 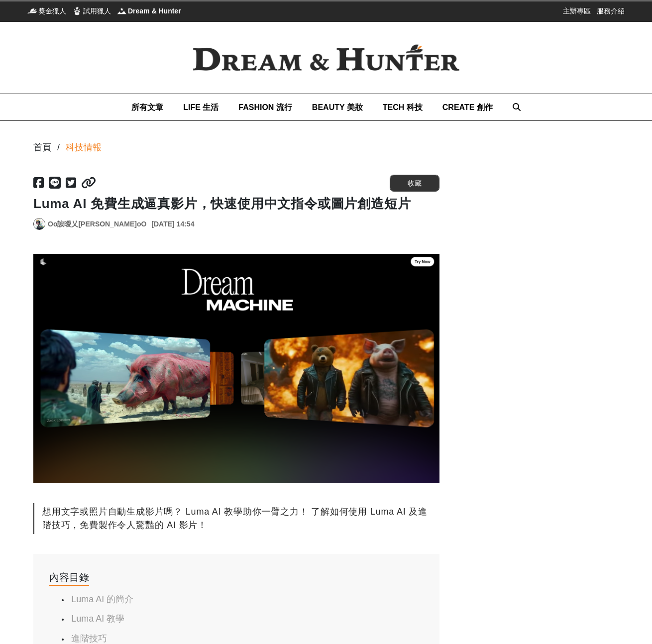 I want to click on a: 主辦專區, so click(x=577, y=11).